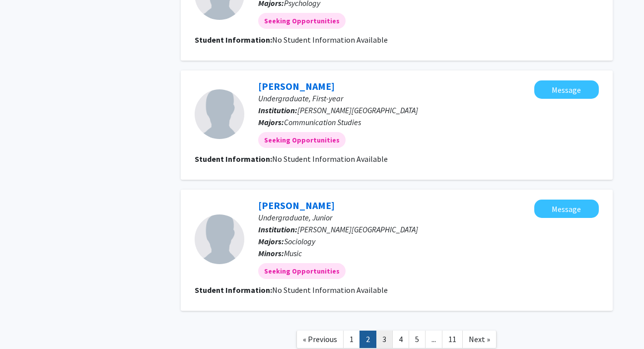 The width and height of the screenshot is (644, 349). Describe the element at coordinates (417, 339) in the screenshot. I see `a: 5` at that location.